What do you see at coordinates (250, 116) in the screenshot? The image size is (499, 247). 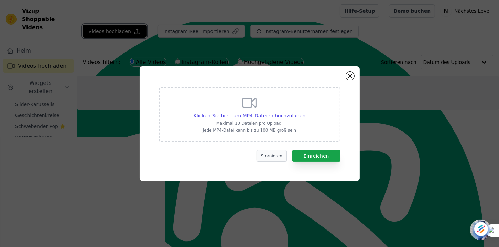 I see `font: Klicken Sie hier, um MP4-Dateien hochzuladen` at bounding box center [250, 116].